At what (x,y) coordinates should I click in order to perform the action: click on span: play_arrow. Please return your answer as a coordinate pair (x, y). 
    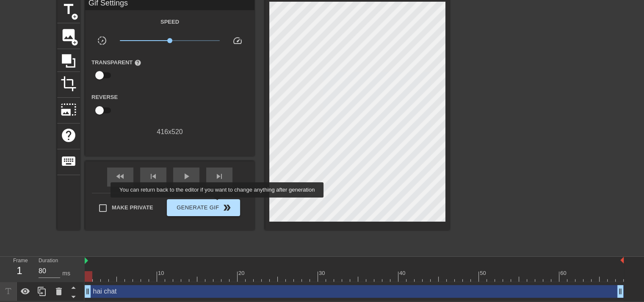
    Looking at the image, I should click on (186, 176).